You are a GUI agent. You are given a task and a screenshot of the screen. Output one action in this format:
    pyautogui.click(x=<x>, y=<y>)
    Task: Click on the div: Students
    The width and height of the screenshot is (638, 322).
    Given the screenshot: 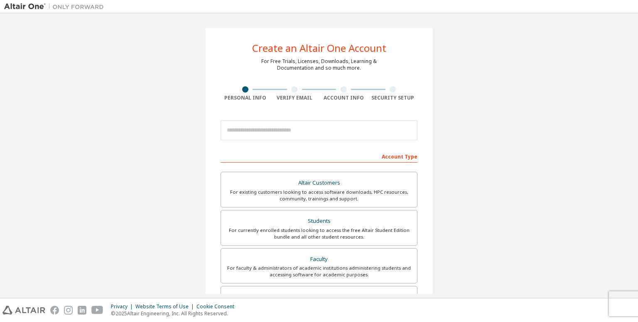 What is the action you would take?
    pyautogui.click(x=319, y=221)
    